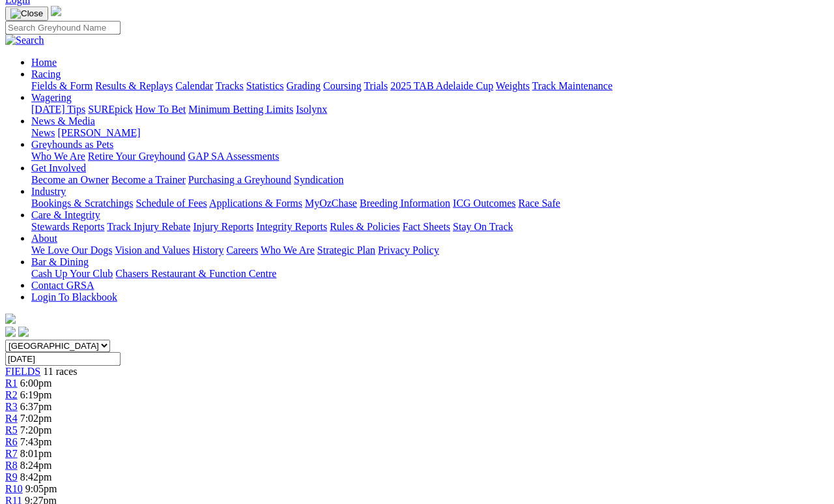 Image resolution: width=834 pixels, height=504 pixels. Describe the element at coordinates (405, 202) in the screenshot. I see `a: Breeding Information` at that location.